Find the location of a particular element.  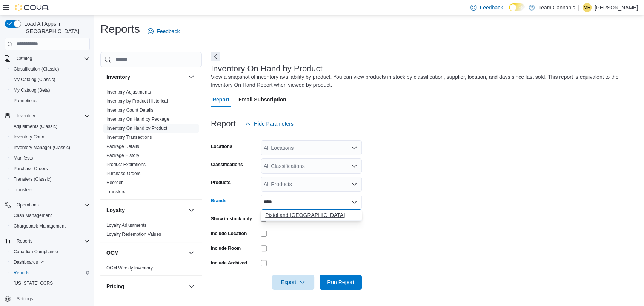

button: Inventory Count is located at coordinates (50, 137).